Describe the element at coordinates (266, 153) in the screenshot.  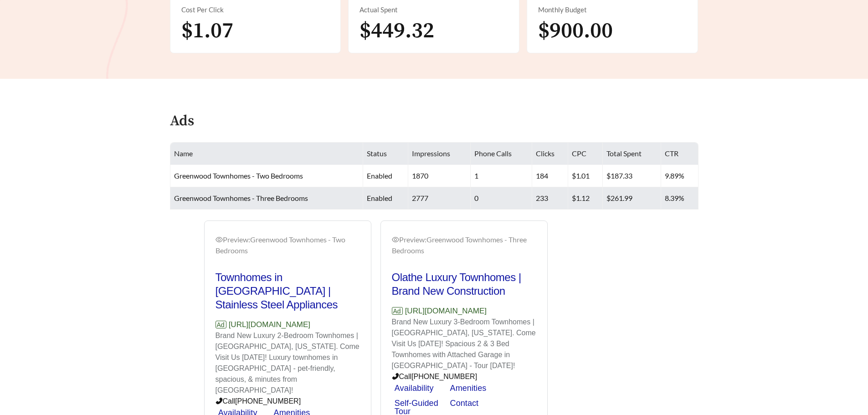
I see `th: Name` at that location.